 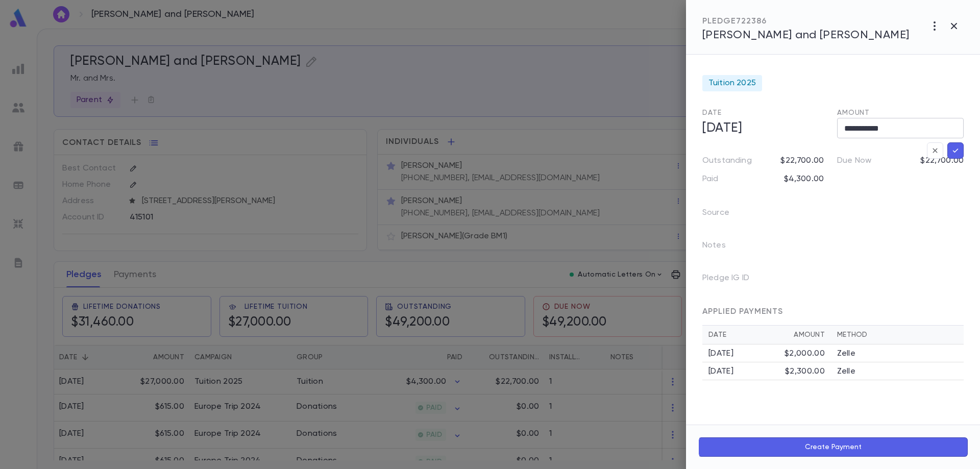 What do you see at coordinates (751, 335) in the screenshot?
I see `div: Date` at bounding box center [751, 335].